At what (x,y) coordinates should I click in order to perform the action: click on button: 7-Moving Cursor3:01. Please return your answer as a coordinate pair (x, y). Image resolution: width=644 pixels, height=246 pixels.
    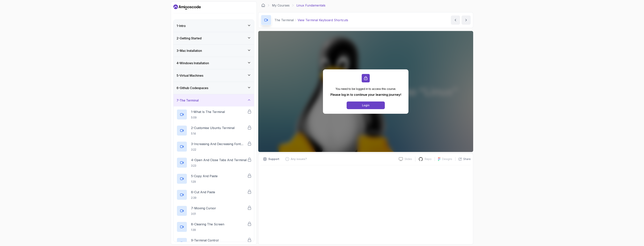
    Looking at the image, I should click on (213, 211).